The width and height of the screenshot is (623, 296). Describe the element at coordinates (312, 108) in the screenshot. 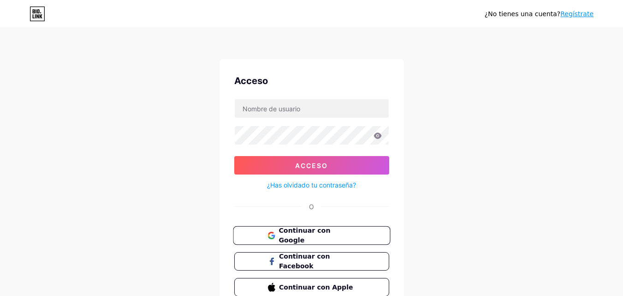

I see `input: Nombre de usuario` at that location.